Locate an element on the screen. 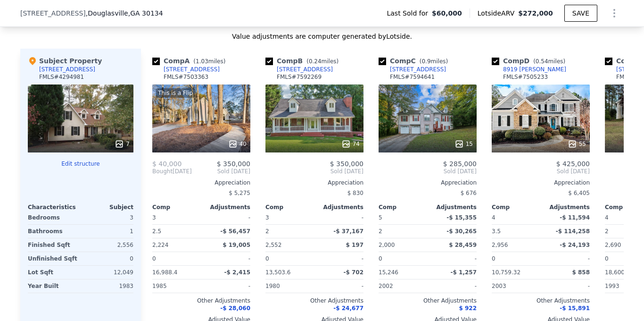 This screenshot has height=321, width=644. div: Comp C is located at coordinates (415, 61).